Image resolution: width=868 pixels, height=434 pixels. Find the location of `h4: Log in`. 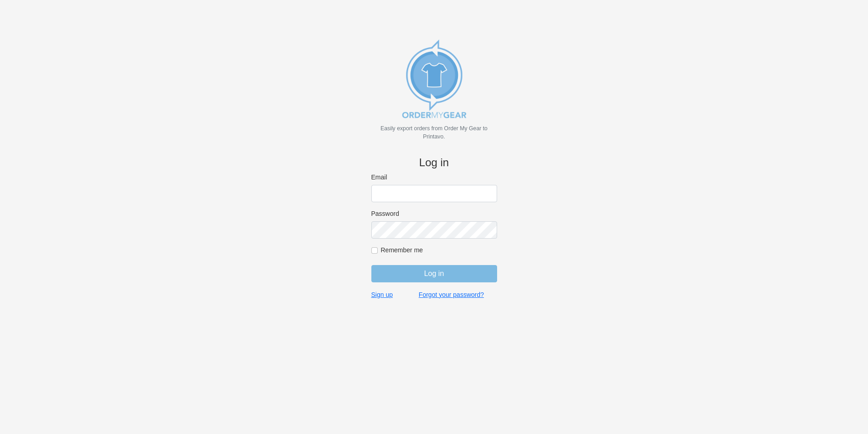

h4: Log in is located at coordinates (434, 162).